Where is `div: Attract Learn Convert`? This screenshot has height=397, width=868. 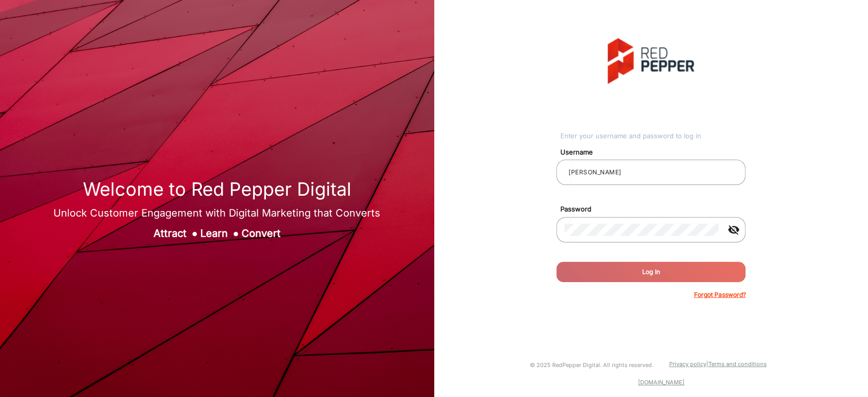 div: Attract Learn Convert is located at coordinates (216, 234).